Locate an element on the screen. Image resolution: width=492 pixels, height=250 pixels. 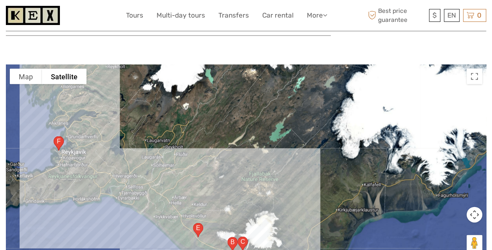
button: Open LiveChat chat widget is located at coordinates (95, 17).